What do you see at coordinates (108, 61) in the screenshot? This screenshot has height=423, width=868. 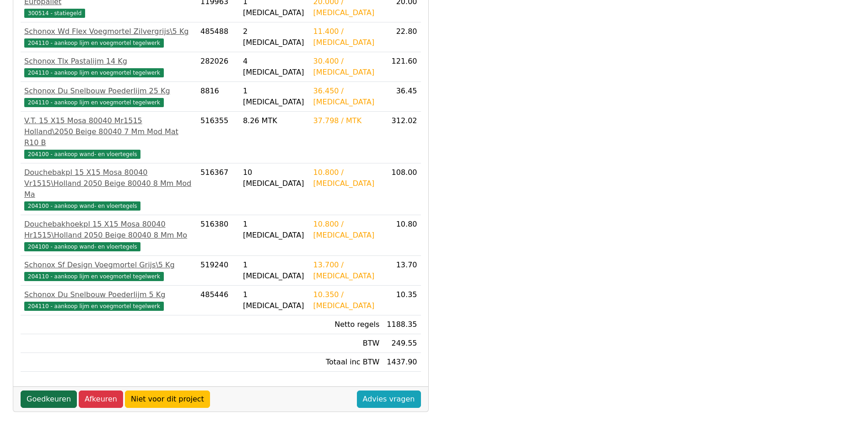 I see `div: Schonox Tlx Pastalijm 14 Kg` at bounding box center [108, 61].